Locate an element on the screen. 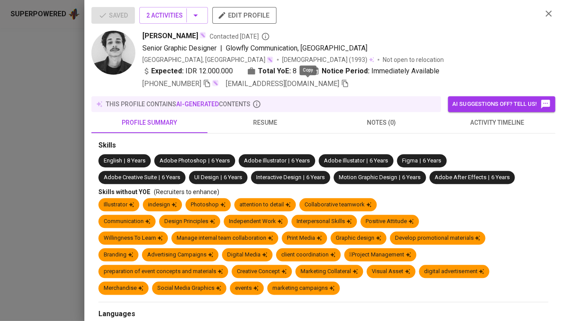  span: Interactive Design is located at coordinates (279, 177).